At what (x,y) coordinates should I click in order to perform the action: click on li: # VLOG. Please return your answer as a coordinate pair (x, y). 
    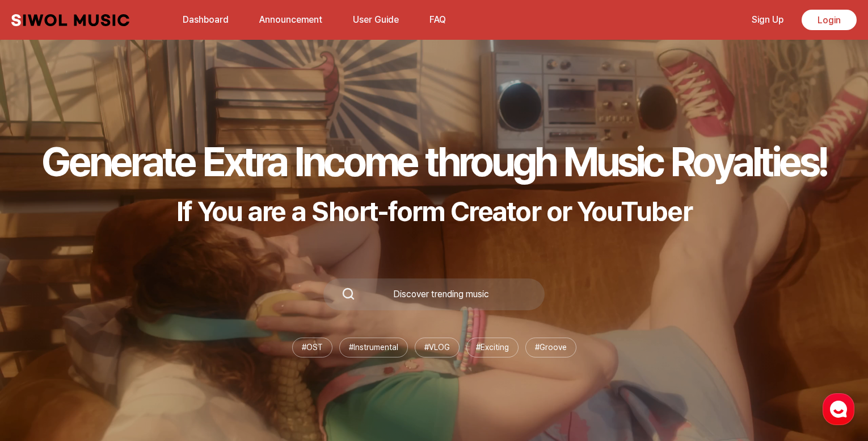
    Looking at the image, I should click on (437, 347).